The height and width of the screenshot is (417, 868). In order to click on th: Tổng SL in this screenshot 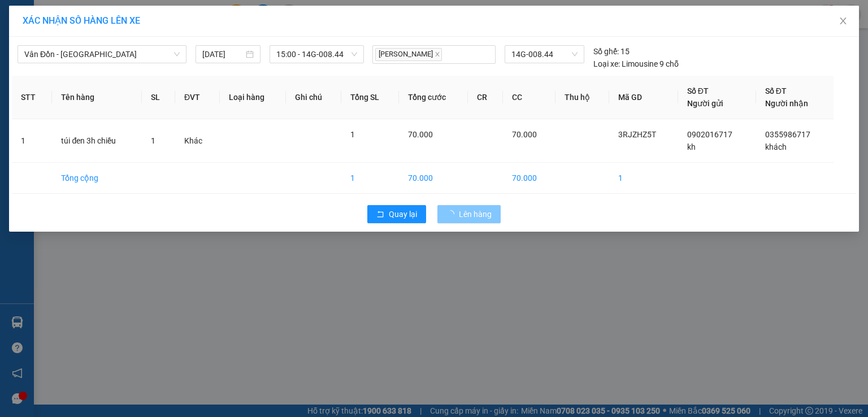, I will do `click(370, 97)`.